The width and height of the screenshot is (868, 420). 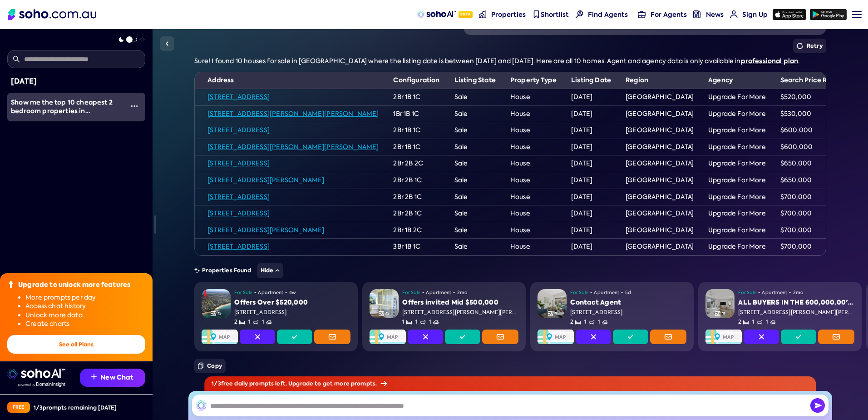 What do you see at coordinates (592, 322) in the screenshot?
I see `img: Bathrooms` at bounding box center [592, 322].